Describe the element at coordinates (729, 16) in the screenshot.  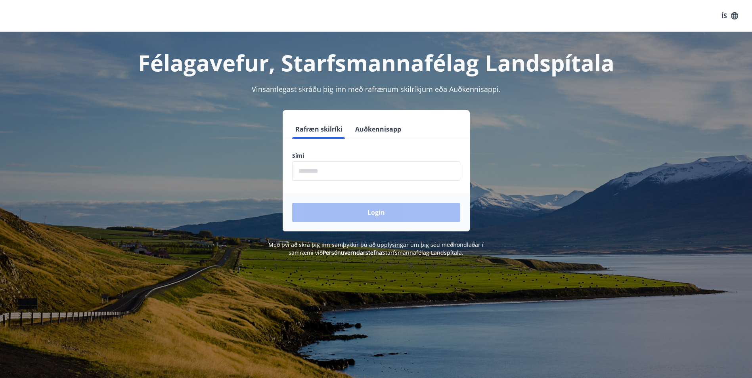
I see `button: ÍS` at that location.